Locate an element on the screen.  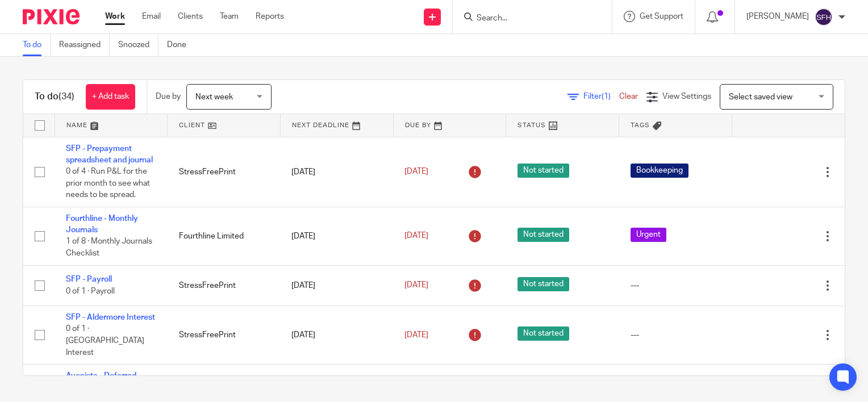
span: 1 of 8 · Monthly Journals Checklist is located at coordinates (109, 247).